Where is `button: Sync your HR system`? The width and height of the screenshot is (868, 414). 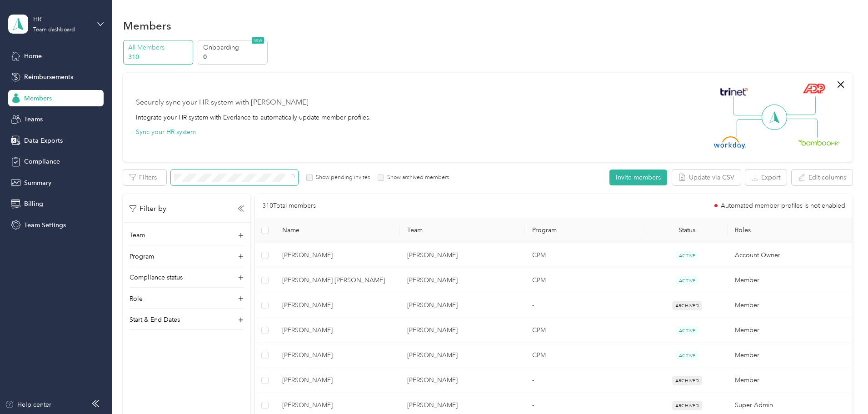
button: Sync your HR system is located at coordinates (166, 132).